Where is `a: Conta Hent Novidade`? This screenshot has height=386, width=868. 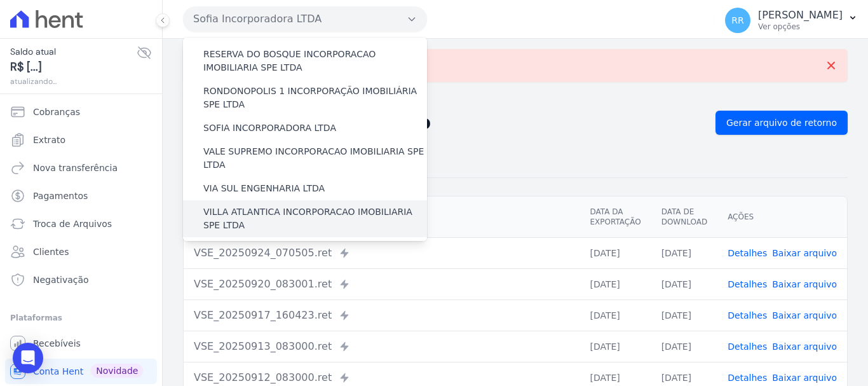 a: Conta Hent Novidade is located at coordinates (80, 371).